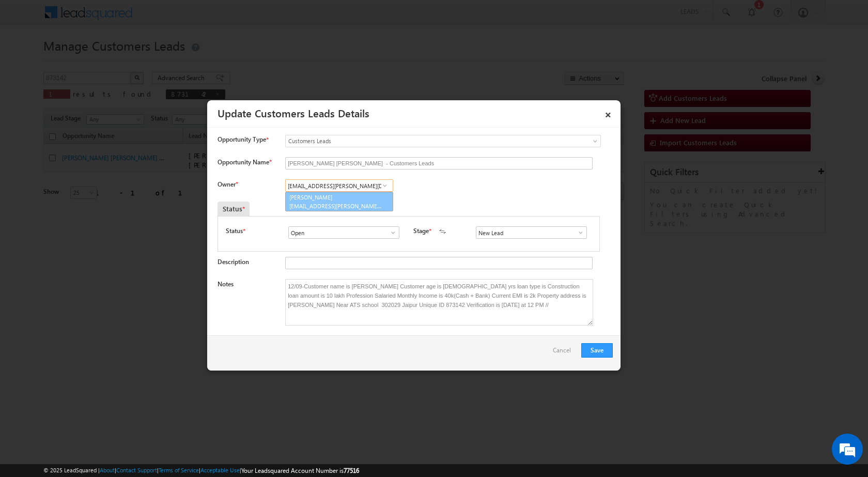  What do you see at coordinates (242, 140) in the screenshot?
I see `span: Opportunity Type` at bounding box center [242, 140].